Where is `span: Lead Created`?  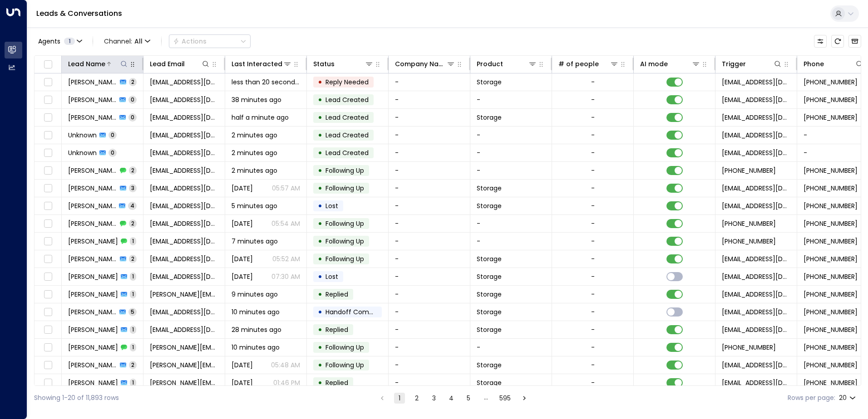 span: Lead Created is located at coordinates (347, 153).